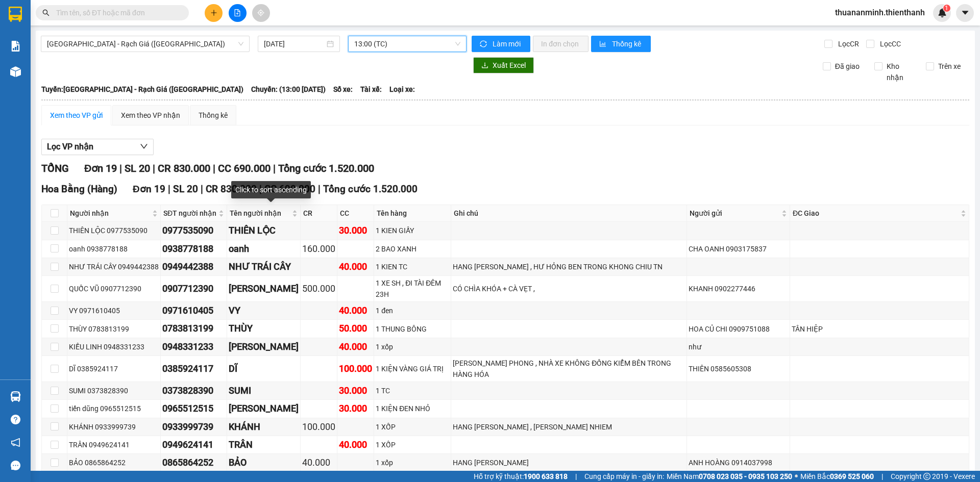  Describe the element at coordinates (193, 347) in the screenshot. I see `div: 0948331233` at that location.